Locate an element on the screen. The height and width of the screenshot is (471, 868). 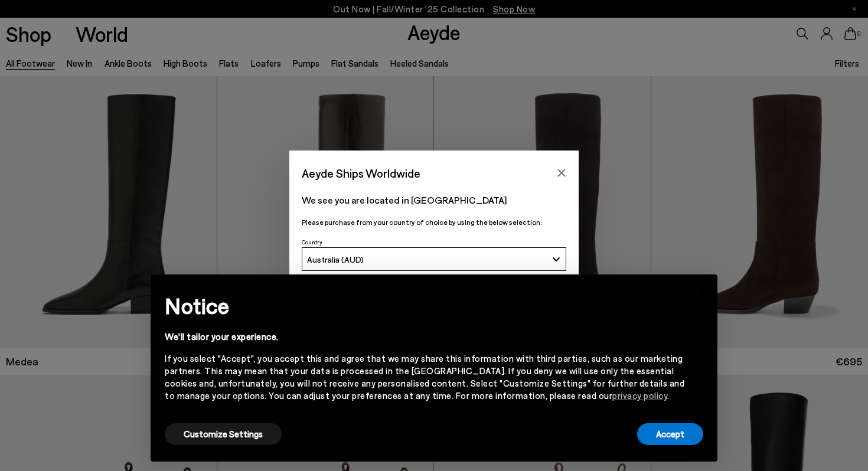
h2: Notice is located at coordinates (425, 305).